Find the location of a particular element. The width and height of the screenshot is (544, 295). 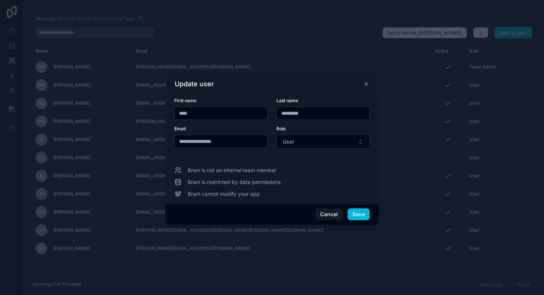

span: Bram is restricted by data permissions is located at coordinates (234, 182).